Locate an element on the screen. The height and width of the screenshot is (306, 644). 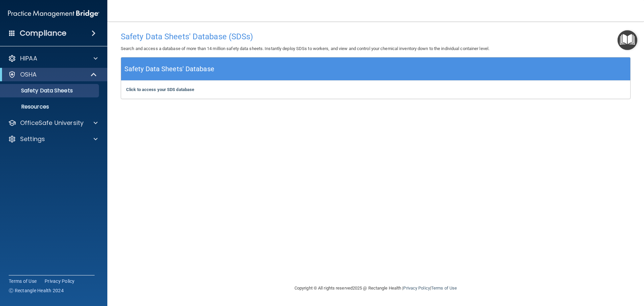
p: Safety Data Sheets is located at coordinates (50, 91).